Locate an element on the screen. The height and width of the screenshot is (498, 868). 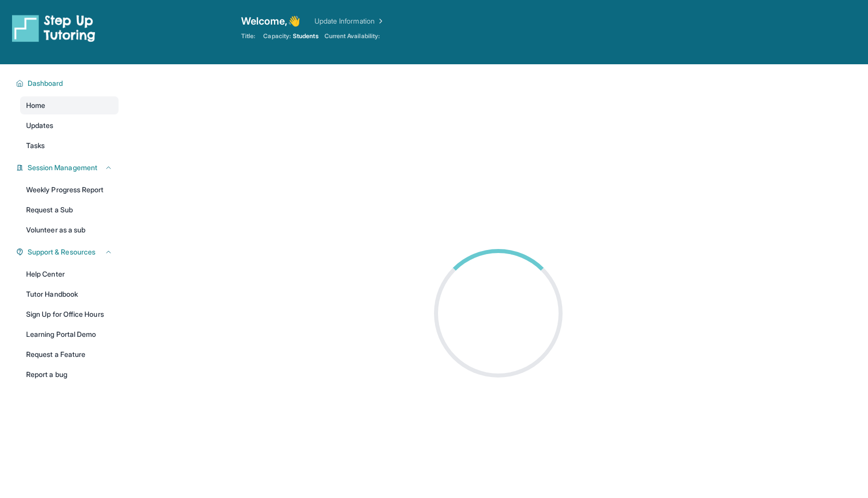
span: Tasks is located at coordinates (35, 146).